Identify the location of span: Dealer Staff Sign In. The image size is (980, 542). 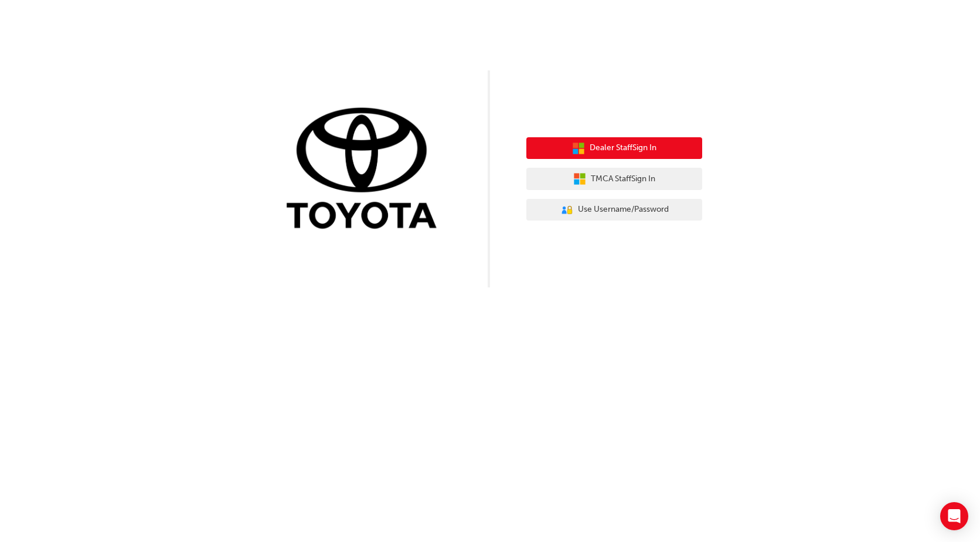
(623, 148).